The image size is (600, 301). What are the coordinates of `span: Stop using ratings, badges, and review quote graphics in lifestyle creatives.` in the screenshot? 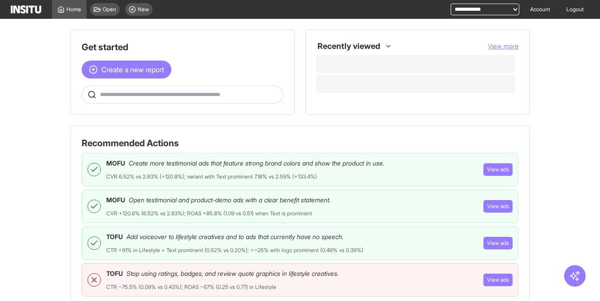 It's located at (232, 274).